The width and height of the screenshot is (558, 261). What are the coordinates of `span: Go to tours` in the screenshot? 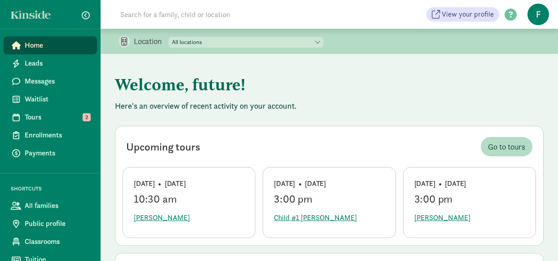 It's located at (506, 146).